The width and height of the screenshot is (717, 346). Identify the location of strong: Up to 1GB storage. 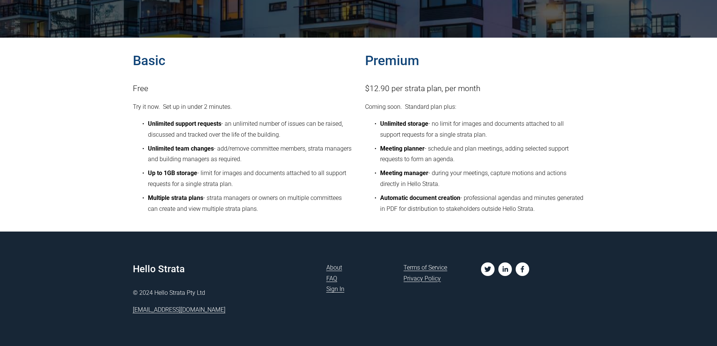
(172, 173).